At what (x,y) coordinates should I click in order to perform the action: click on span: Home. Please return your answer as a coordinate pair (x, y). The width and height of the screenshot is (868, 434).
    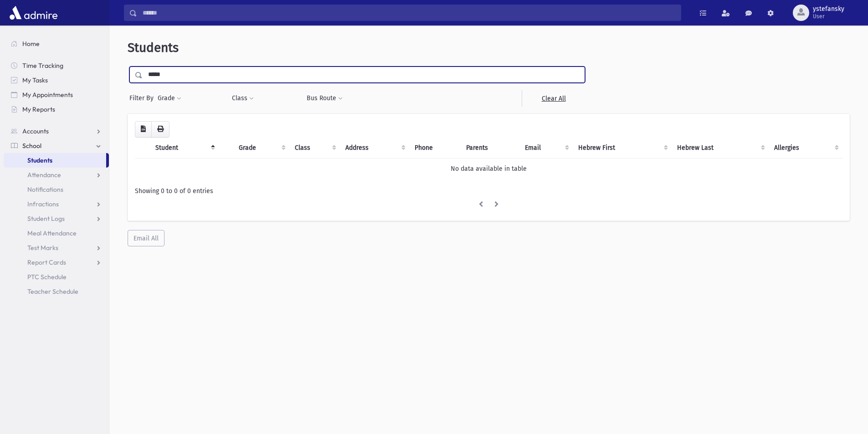
    Looking at the image, I should click on (31, 44).